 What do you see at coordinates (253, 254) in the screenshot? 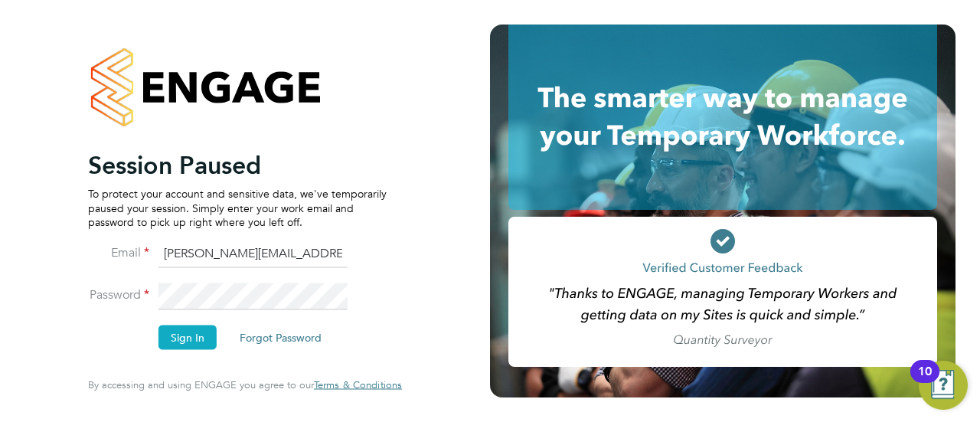
I see `input: Enter your work email...` at bounding box center [253, 254].